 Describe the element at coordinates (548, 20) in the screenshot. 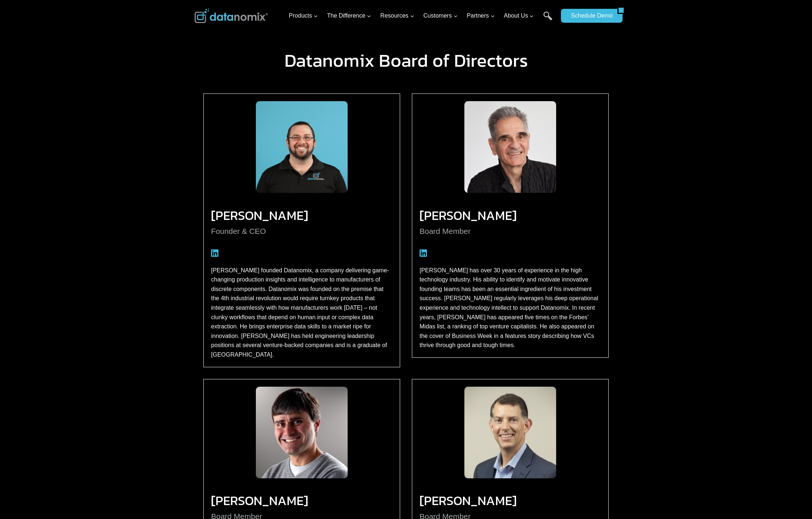

I see `a: Search` at that location.